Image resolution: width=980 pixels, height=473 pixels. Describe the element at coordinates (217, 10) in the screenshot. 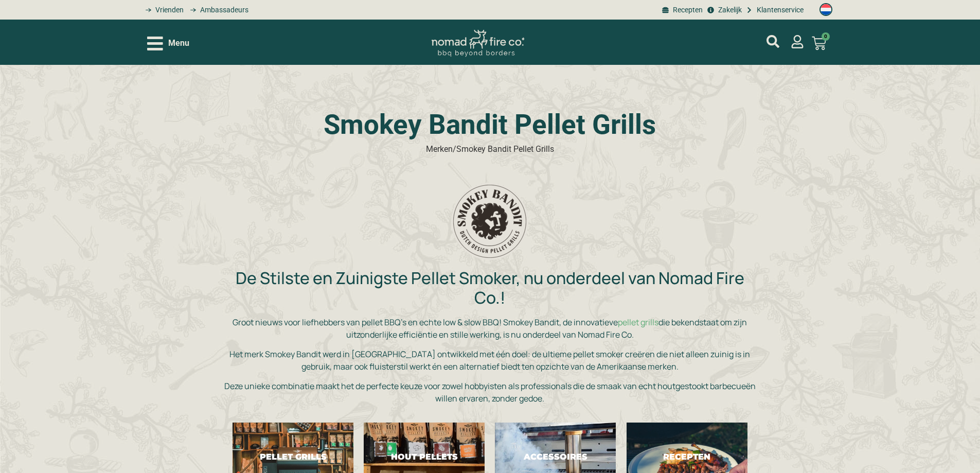

I see `a: grill bill ambassadors` at that location.